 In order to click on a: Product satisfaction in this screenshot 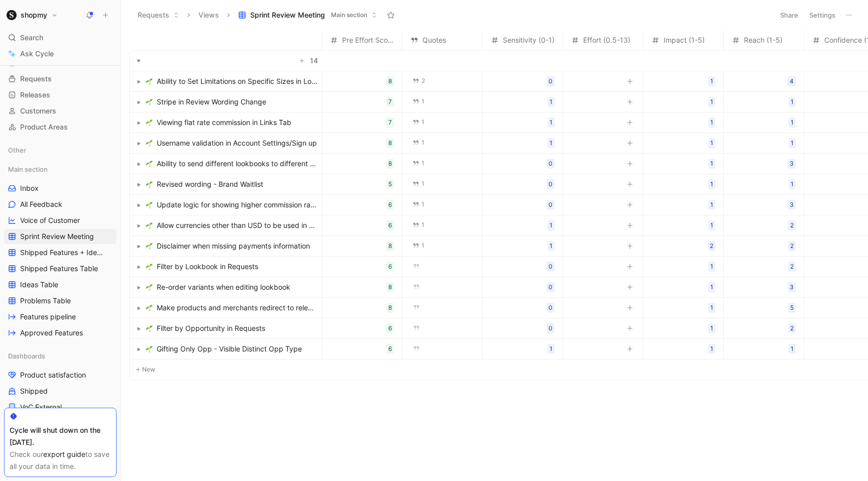, I will do `click(60, 375)`.